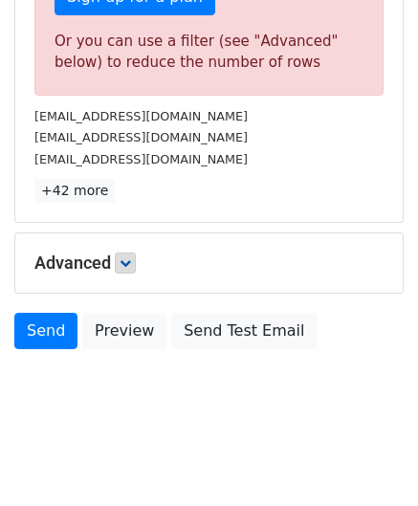  What do you see at coordinates (124, 331) in the screenshot?
I see `a: Preview` at bounding box center [124, 331].